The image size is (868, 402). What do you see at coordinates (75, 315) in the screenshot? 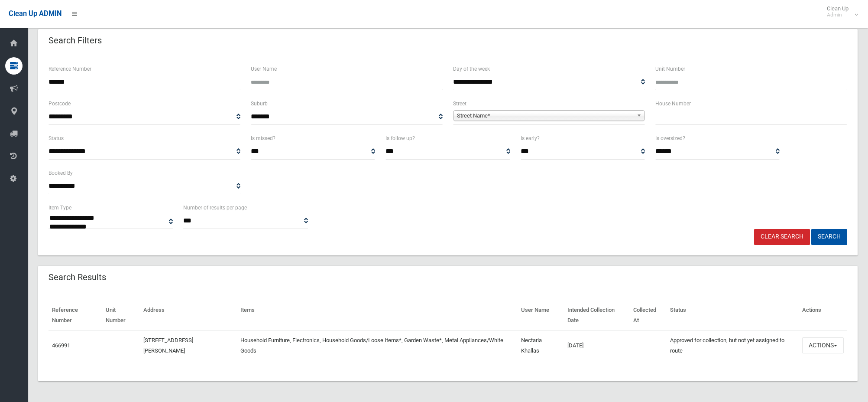
I see `th: Reference Number` at bounding box center [75, 315].